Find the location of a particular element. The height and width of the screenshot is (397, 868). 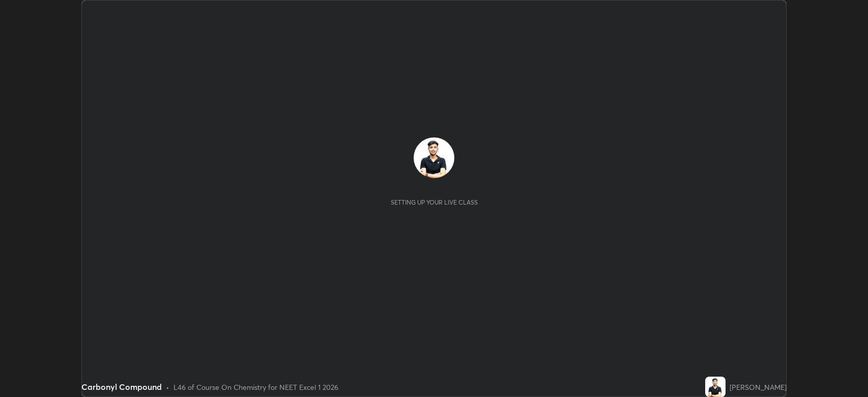

div: L46 of Course On Chemistry for NEET Excel 1 2026 is located at coordinates (256, 386).